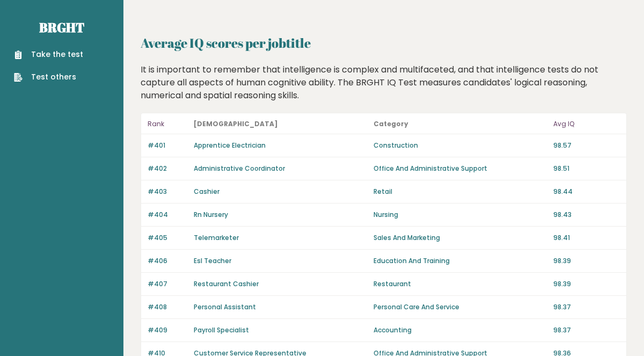 This screenshot has width=644, height=356. Describe the element at coordinates (239, 168) in the screenshot. I see `a: Administrative Coordinator` at that location.